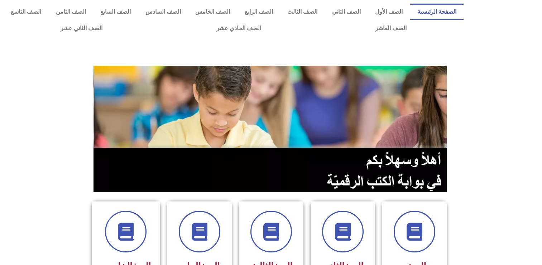 The width and height of the screenshot is (542, 265). What do you see at coordinates (26, 12) in the screenshot?
I see `a: الصف التاسع` at bounding box center [26, 12].